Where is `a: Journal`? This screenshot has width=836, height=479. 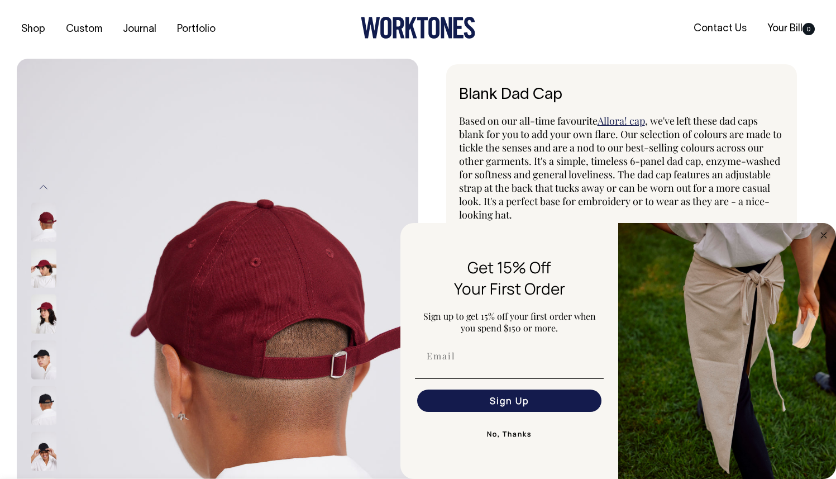 a: Journal is located at coordinates (140, 29).